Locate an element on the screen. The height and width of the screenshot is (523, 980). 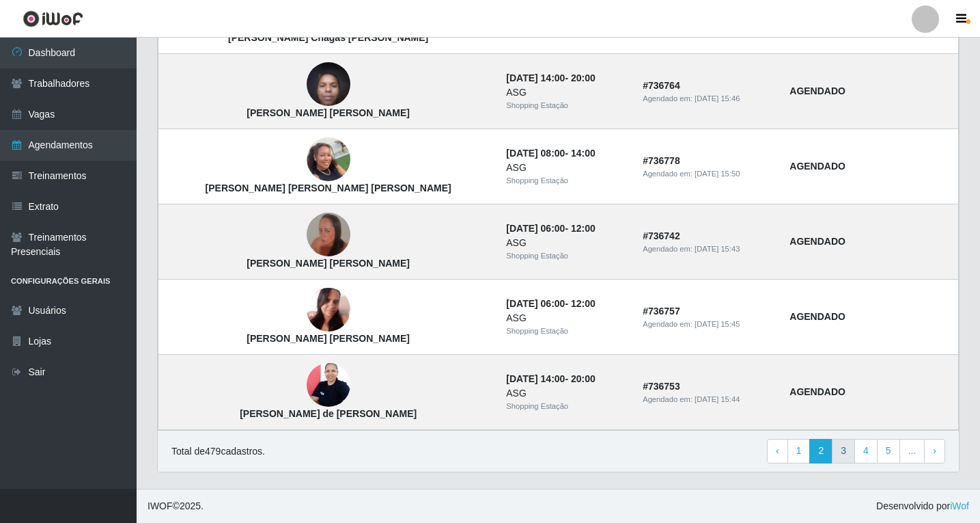
time: 14:00 is located at coordinates (583, 153).